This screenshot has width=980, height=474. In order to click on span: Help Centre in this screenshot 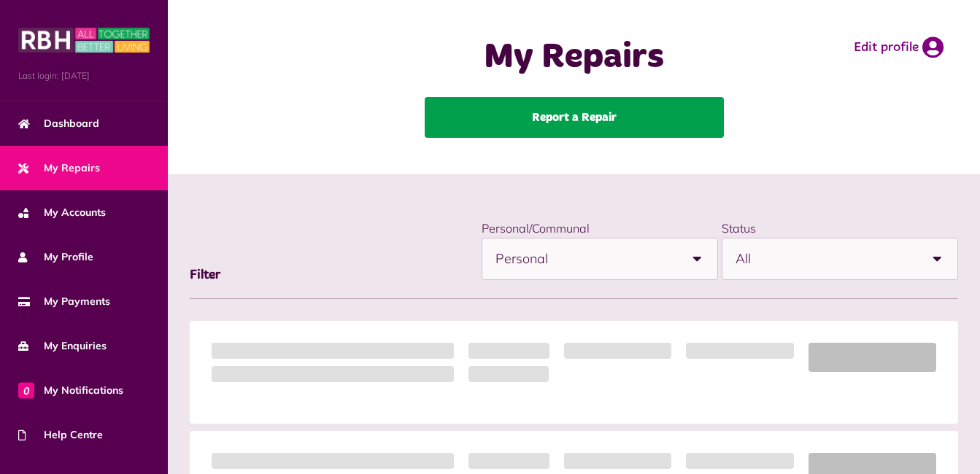, I will do `click(61, 435)`.